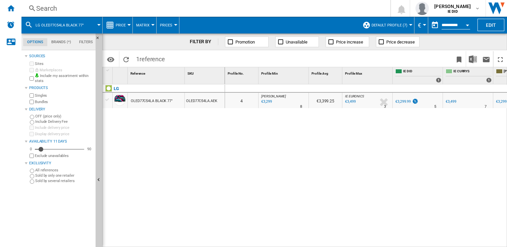  What do you see at coordinates (486, 107) in the screenshot?
I see `div: Delivery Time : 7 days` at bounding box center [486, 107].